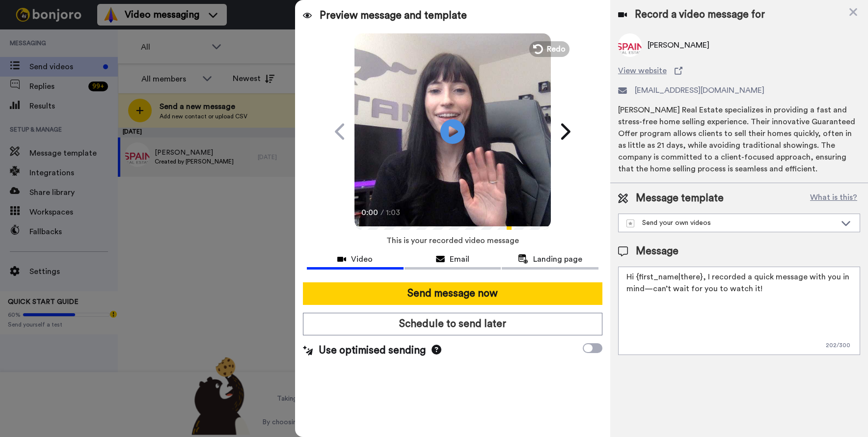 This screenshot has height=437, width=868. What do you see at coordinates (631, 223) in the screenshot?
I see `img: demo-template.svg` at bounding box center [631, 223].